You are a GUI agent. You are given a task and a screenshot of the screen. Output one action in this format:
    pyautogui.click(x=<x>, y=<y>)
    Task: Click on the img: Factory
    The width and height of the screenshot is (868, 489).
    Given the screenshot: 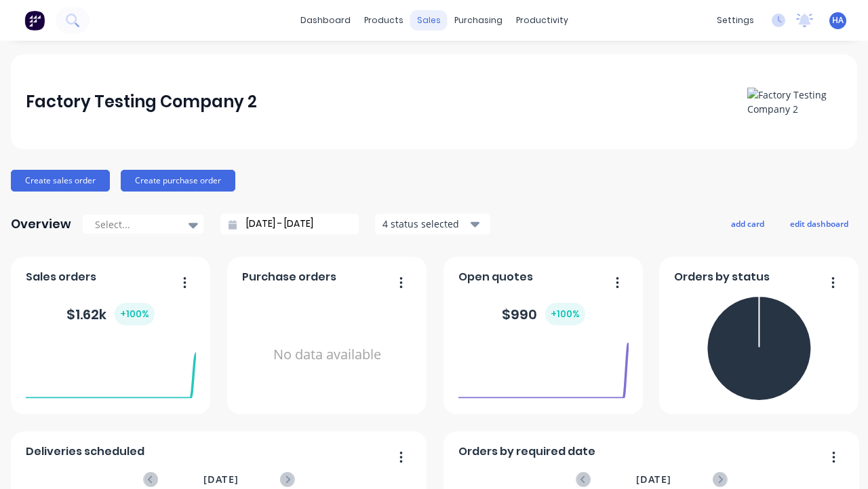 What is the action you would take?
    pyautogui.click(x=35, y=20)
    